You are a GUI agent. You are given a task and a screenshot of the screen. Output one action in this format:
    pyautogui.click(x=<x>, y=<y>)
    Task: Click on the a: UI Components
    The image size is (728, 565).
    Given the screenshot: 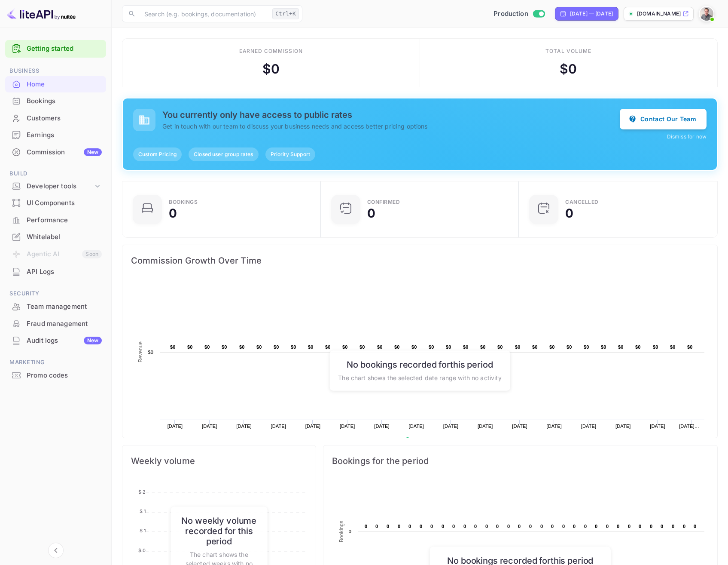 What is the action you would take?
    pyautogui.click(x=55, y=202)
    